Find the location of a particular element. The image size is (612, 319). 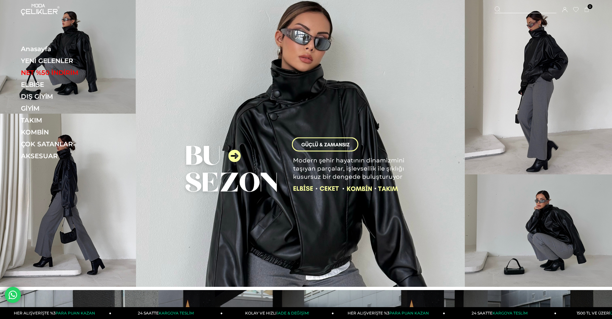

span: İADE & DEĞİŞİM! is located at coordinates (293, 312).